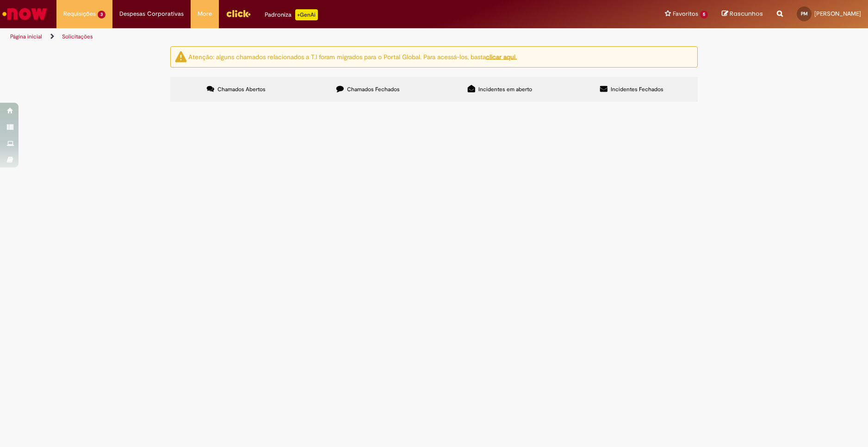 The image size is (868, 447). Describe the element at coordinates (204, 14) in the screenshot. I see `span: More` at that location.